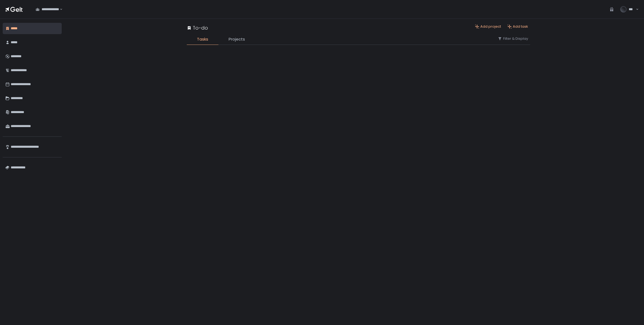 The width and height of the screenshot is (644, 325). I want to click on span: Projects, so click(237, 39).